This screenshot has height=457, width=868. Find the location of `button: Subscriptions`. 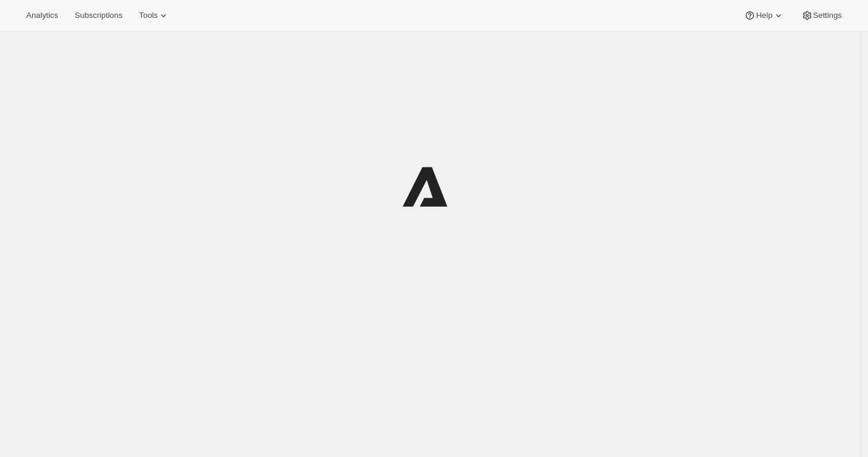

button: Subscriptions is located at coordinates (99, 16).